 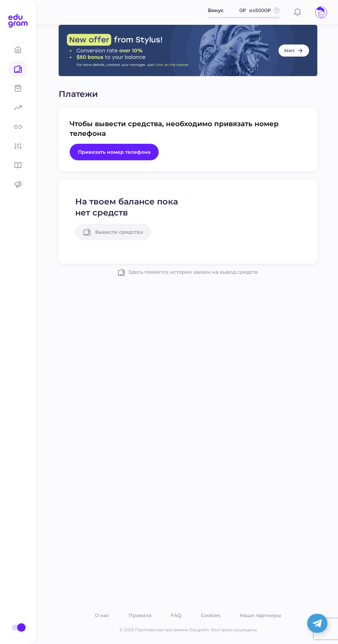 I want to click on p: Здесь появится история заявок на вывод средств, so click(x=193, y=272).